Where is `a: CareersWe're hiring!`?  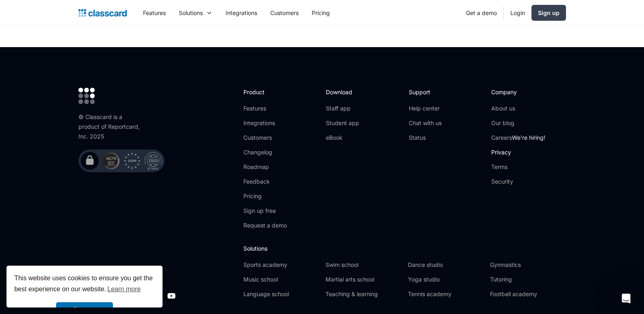 a: CareersWe're hiring! is located at coordinates (518, 138).